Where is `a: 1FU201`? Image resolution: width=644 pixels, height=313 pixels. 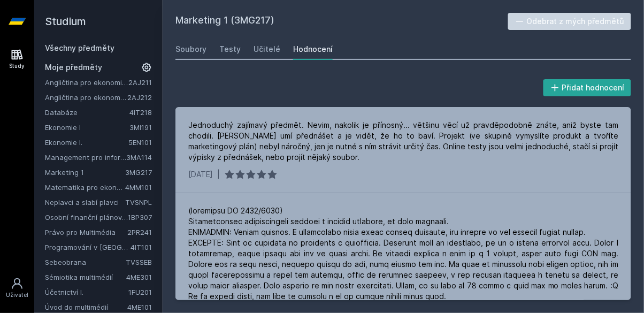 a: 1FU201 is located at coordinates (141, 292).